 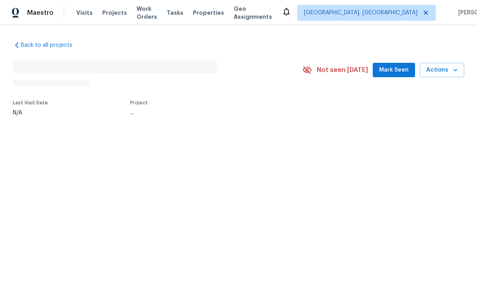 I want to click on span: Tasks, so click(x=175, y=13).